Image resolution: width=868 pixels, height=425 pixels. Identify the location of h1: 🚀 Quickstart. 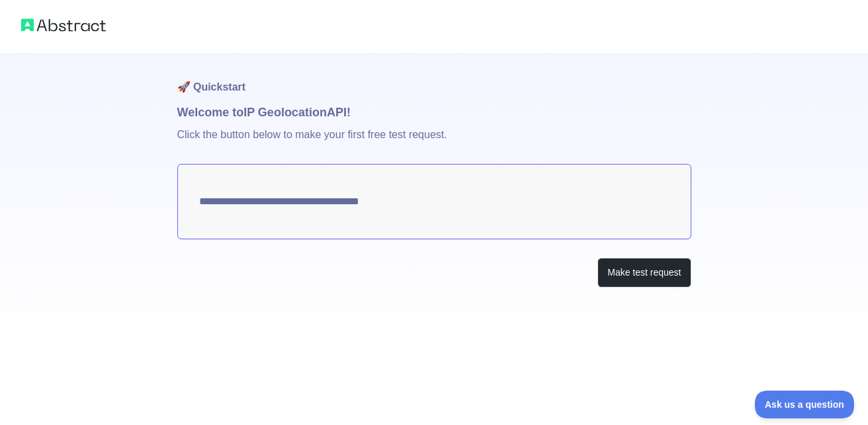
(434, 78).